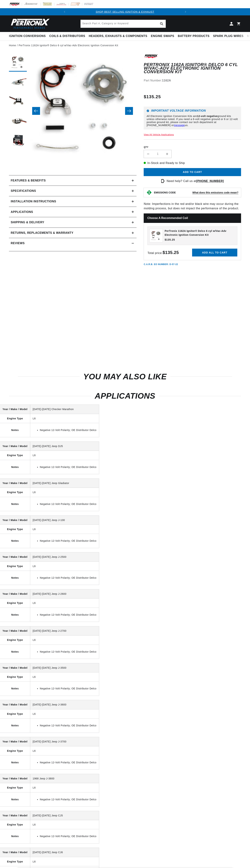  Describe the element at coordinates (118, 36) in the screenshot. I see `span: Headers, Exhausts & Components` at that location.